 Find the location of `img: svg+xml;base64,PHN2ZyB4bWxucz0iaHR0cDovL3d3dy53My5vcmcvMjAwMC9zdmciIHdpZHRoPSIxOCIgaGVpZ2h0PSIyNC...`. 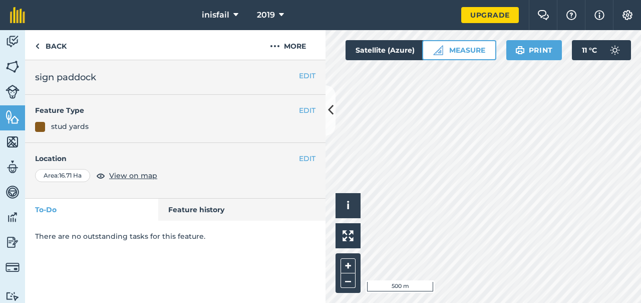

img: svg+xml;base64,PHN2ZyB4bWxucz0iaHR0cDovL3d3dy53My5vcmcvMjAwMC9zdmciIHdpZHRoPSIxOCIgaGVpZ2h0PSIyNC... is located at coordinates (101, 175).